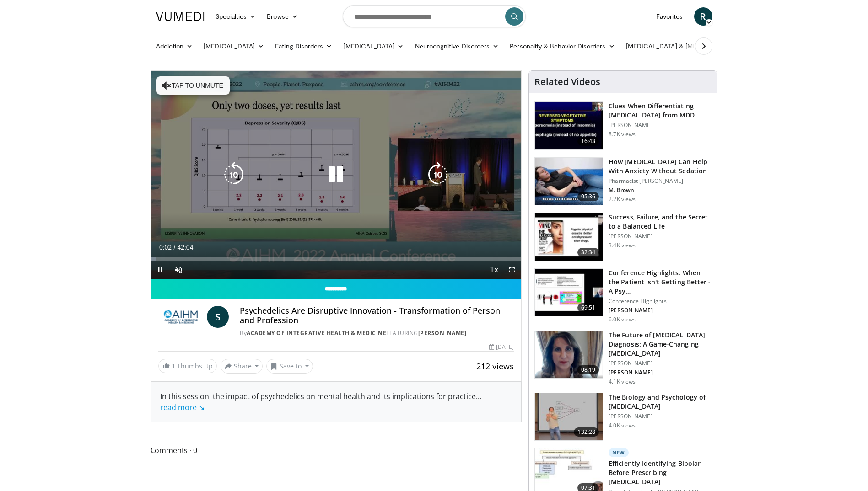 This screenshot has width=868, height=491. Describe the element at coordinates (336, 259) in the screenshot. I see `div: Progress Bar` at that location.